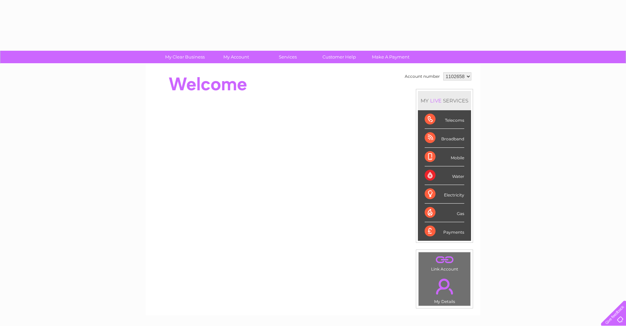 The height and width of the screenshot is (326, 626). What do you see at coordinates (444, 263) in the screenshot?
I see `td: Link Account` at bounding box center [444, 263].